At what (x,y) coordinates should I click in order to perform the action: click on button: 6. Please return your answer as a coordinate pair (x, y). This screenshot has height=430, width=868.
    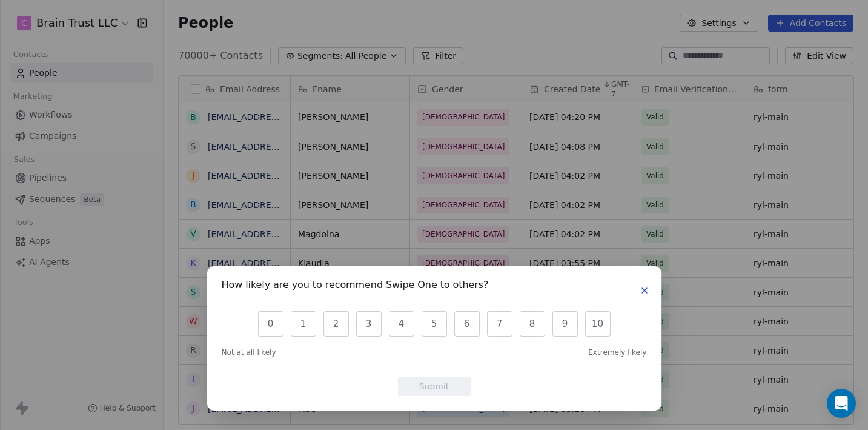
    Looking at the image, I should click on (467, 324).